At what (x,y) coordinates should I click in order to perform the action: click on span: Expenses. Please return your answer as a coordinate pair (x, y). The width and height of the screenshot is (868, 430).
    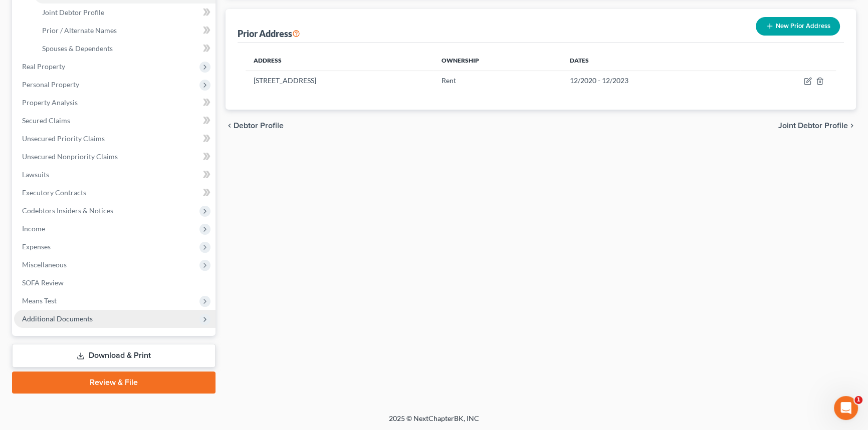
    Looking at the image, I should click on (36, 247).